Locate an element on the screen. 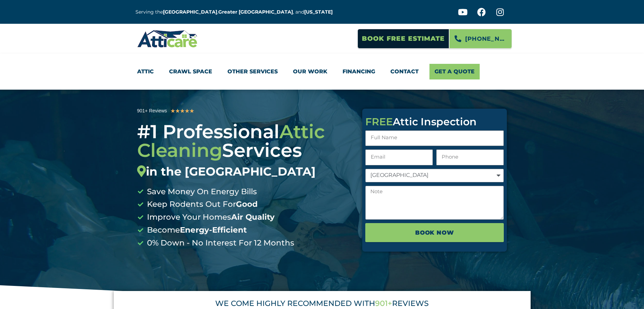 The width and height of the screenshot is (644, 309). span: Book Free Estimate is located at coordinates (403, 39).